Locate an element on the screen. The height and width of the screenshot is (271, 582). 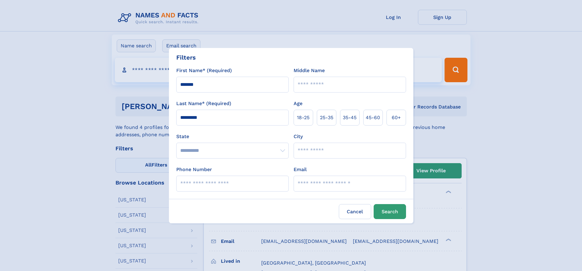
label: Age is located at coordinates (298, 104).